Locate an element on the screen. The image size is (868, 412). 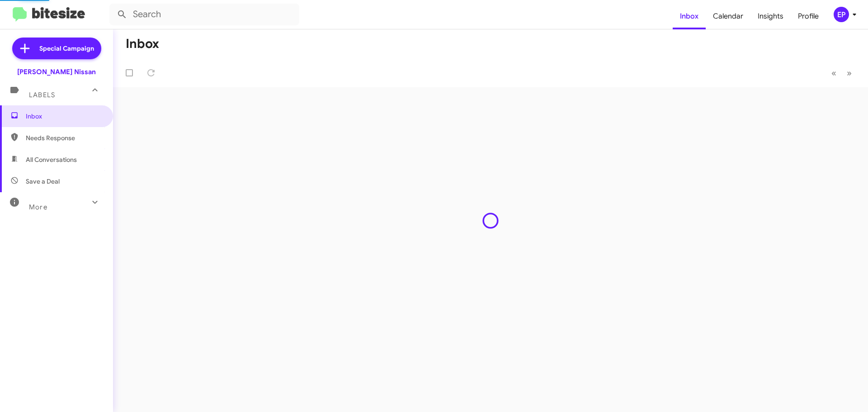
input: Search is located at coordinates (204, 15).